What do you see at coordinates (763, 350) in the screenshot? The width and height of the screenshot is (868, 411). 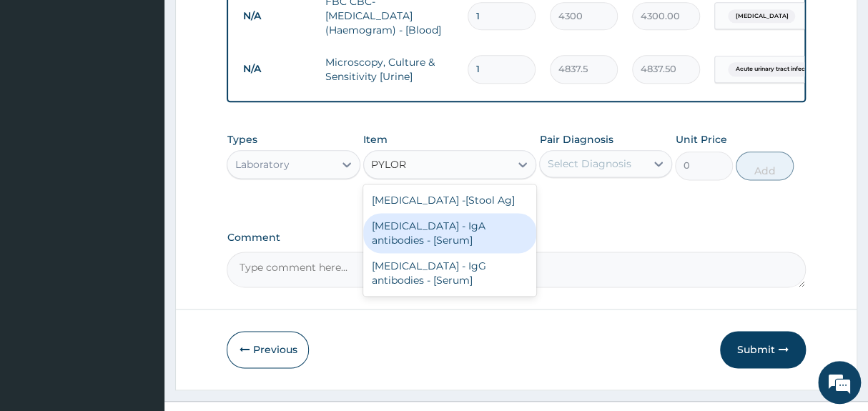 I see `button: Submit` at bounding box center [763, 350].